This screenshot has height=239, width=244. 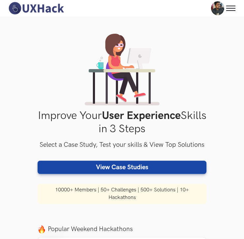 What do you see at coordinates (36, 8) in the screenshot?
I see `img: UXHack-logo.png` at bounding box center [36, 8].